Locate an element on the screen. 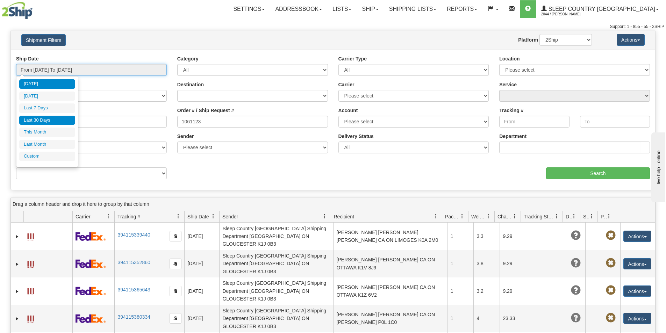 Image resolution: width=666 pixels, height=333 pixels. span: Tracking # is located at coordinates (129, 217).